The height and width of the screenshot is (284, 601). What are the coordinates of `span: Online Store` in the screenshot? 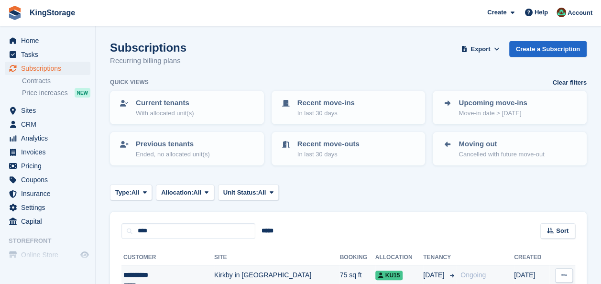 It's located at (50, 255).